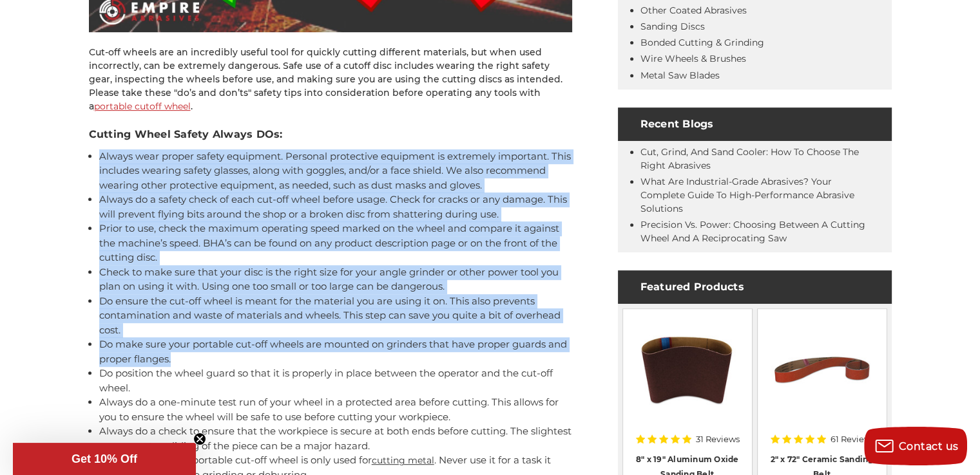  What do you see at coordinates (915, 446) in the screenshot?
I see `button: Contact us` at bounding box center [915, 446].